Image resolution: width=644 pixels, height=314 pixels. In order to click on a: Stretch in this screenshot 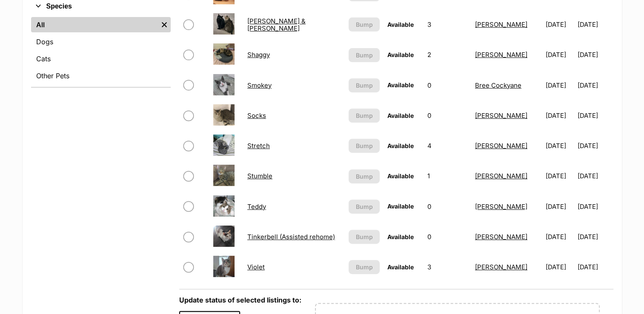, I will do `click(258, 145)`.